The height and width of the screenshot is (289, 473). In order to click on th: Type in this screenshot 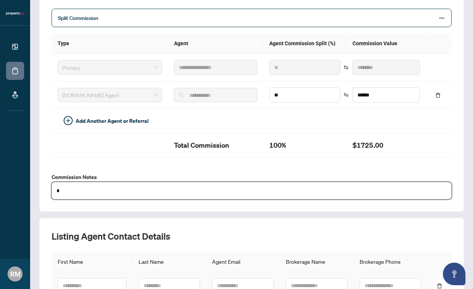, I will do `click(110, 43)`.